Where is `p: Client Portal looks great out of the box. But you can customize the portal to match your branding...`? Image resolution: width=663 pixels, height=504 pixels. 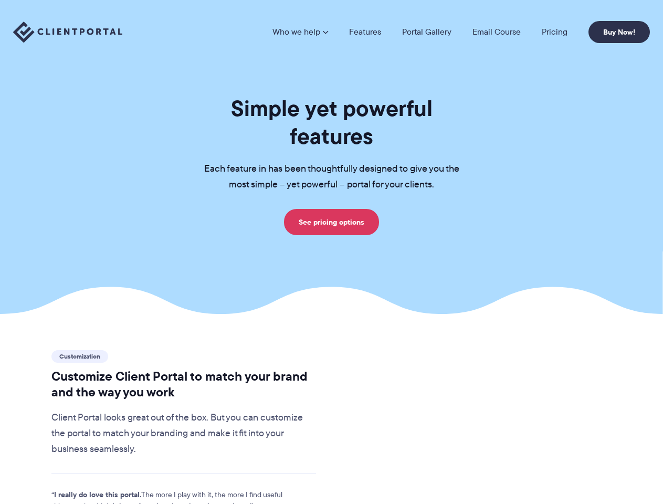 p: Client Portal looks great out of the box. But you can customize the portal to match your branding... is located at coordinates (184, 434).